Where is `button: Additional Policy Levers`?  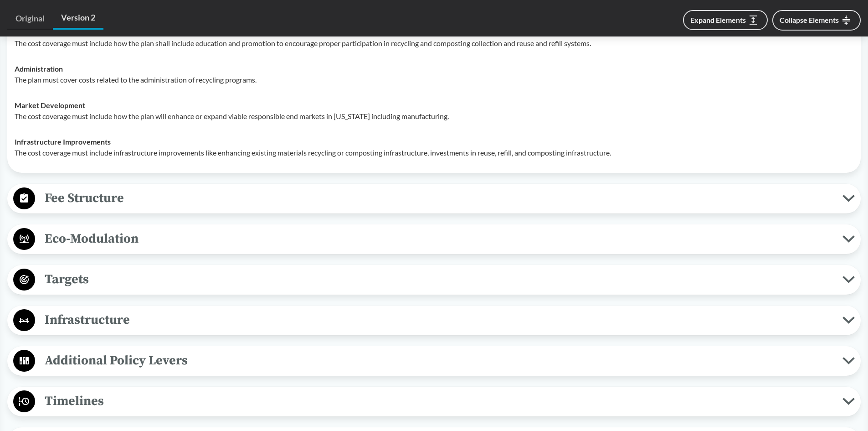
button: Additional Policy Levers is located at coordinates (434, 361).